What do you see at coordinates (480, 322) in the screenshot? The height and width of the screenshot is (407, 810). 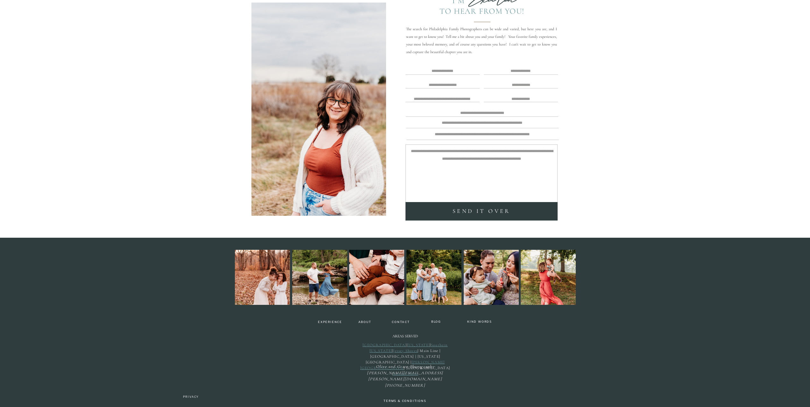 I see `a: Kind Words` at bounding box center [480, 322].